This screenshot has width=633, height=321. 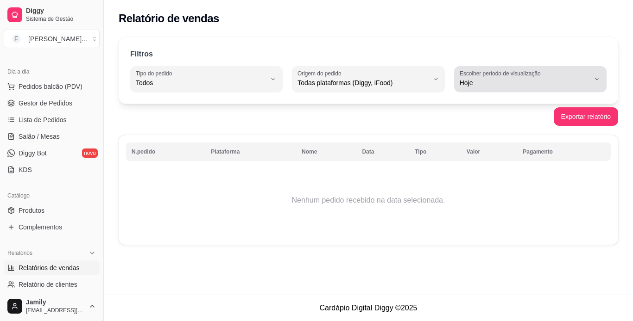 I want to click on button: Origem do pedidoTodas plataformas (Diggy, iFood), so click(x=368, y=79).